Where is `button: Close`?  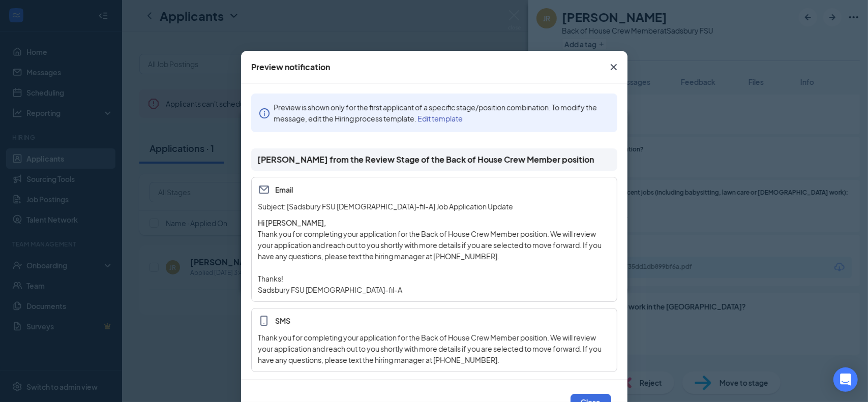
button: Close is located at coordinates (614, 67).